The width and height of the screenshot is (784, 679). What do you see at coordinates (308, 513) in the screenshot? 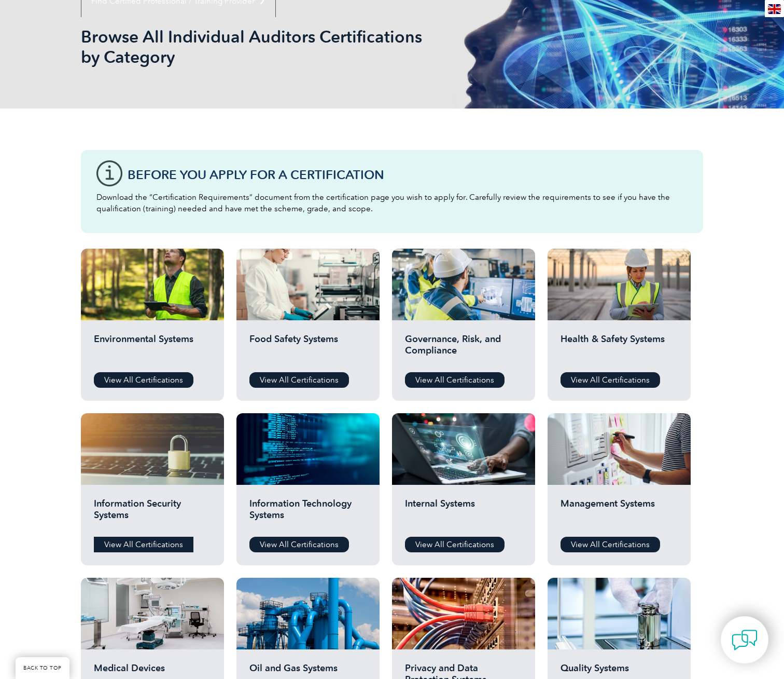
I see `h2: Information Technology Systems` at bounding box center [308, 513].